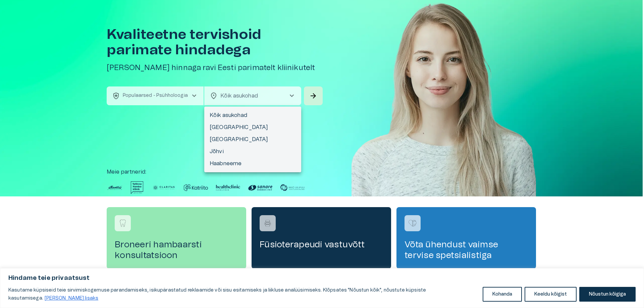 This screenshot has width=644, height=308. Describe the element at coordinates (253, 164) in the screenshot. I see `li: Haabneeme` at that location.